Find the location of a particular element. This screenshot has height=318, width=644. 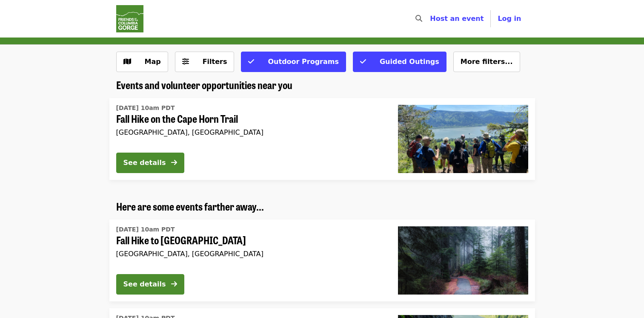

button: Guided Outings is located at coordinates (400, 62).